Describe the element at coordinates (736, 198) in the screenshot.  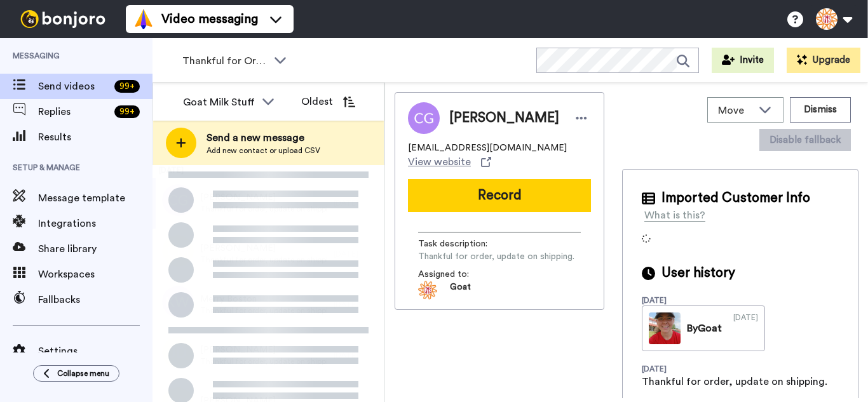
I see `span: Imported Customer Info` at that location.